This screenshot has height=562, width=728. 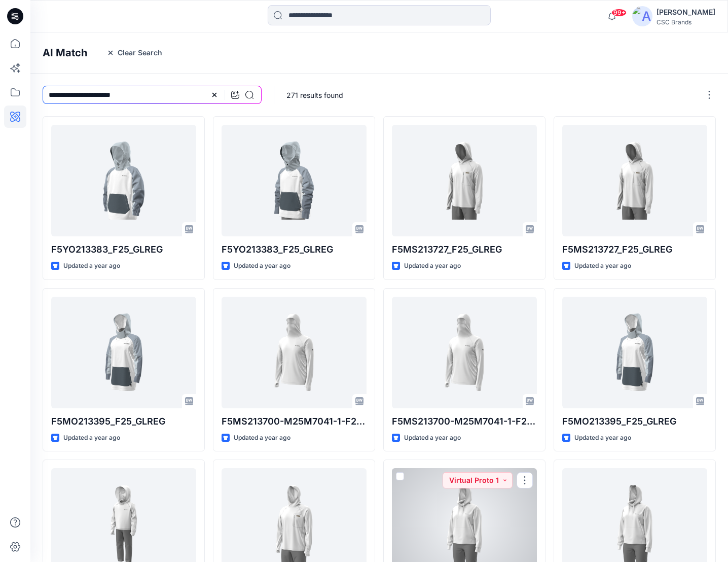 I want to click on h4: AI Match, so click(x=65, y=53).